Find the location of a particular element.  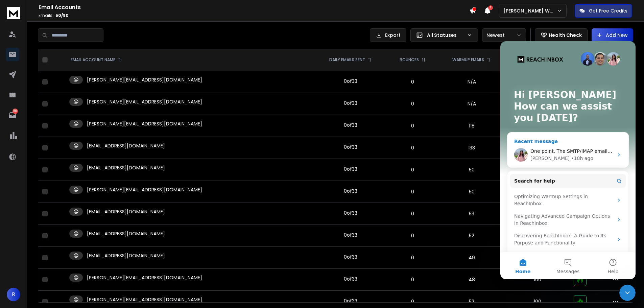

span: R is located at coordinates (13, 295).